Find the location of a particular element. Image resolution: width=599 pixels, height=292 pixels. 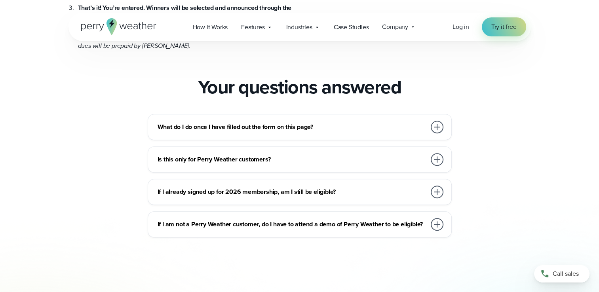

h3: If I am not a Perry Weather customer, do I have to attend a demo of Perry Weather to be eligible? is located at coordinates (292, 224).